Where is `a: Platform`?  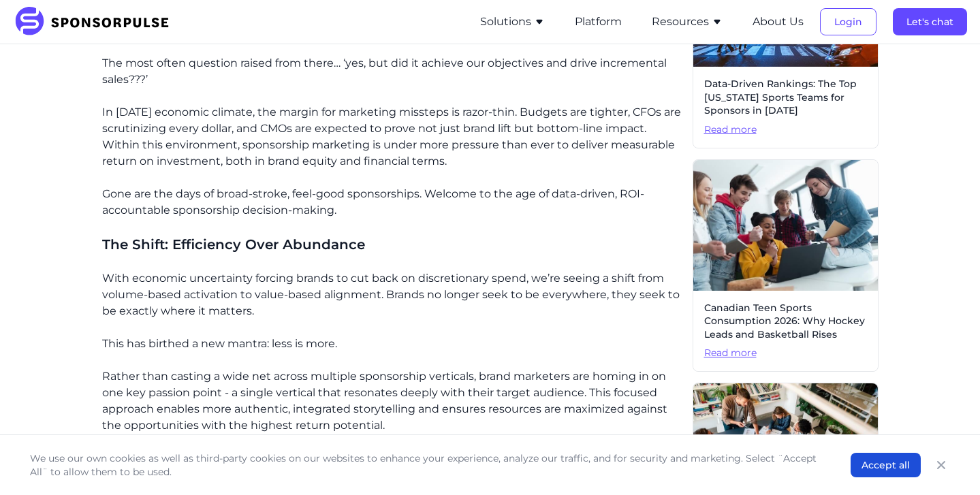 a: Platform is located at coordinates (598, 22).